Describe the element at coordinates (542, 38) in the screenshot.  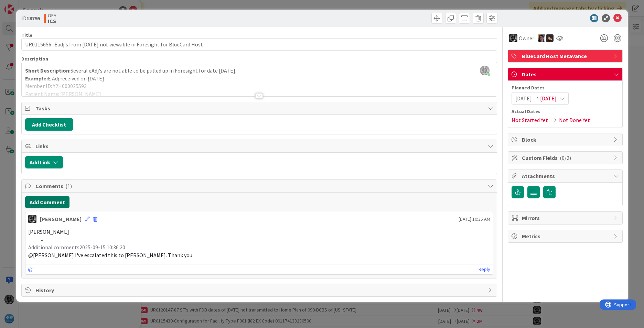
I see `img: TC` at that location.